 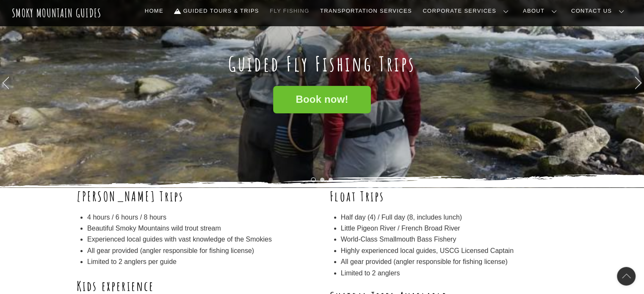 I want to click on li: 4 hours / 6 hours / 8 hours, so click(x=201, y=217).